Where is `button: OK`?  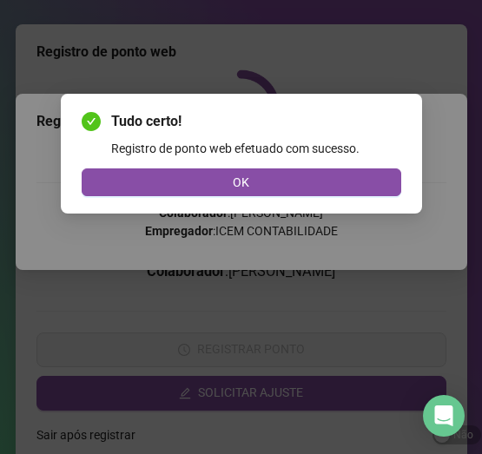 button: OK is located at coordinates (241, 182).